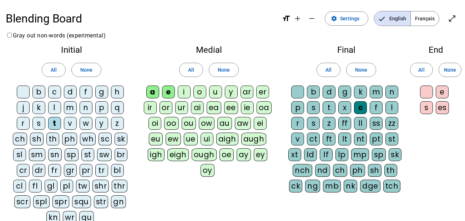 The width and height of the screenshot is (465, 221). What do you see at coordinates (297, 19) in the screenshot?
I see `button: Increase font size` at bounding box center [297, 19].